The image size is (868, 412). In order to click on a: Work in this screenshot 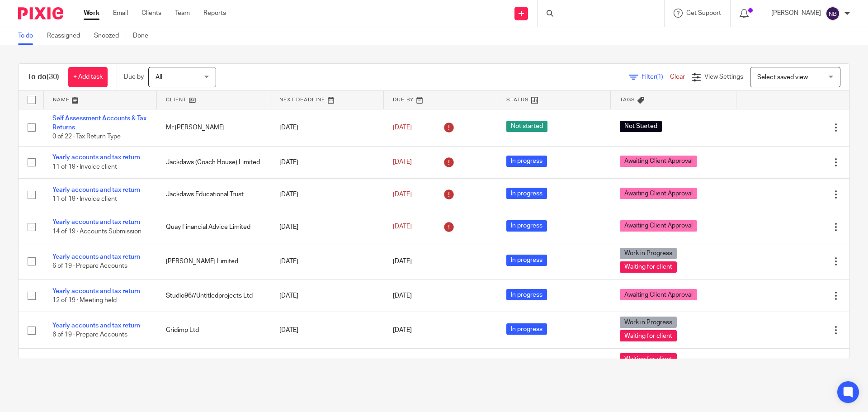, I will do `click(91, 13)`.